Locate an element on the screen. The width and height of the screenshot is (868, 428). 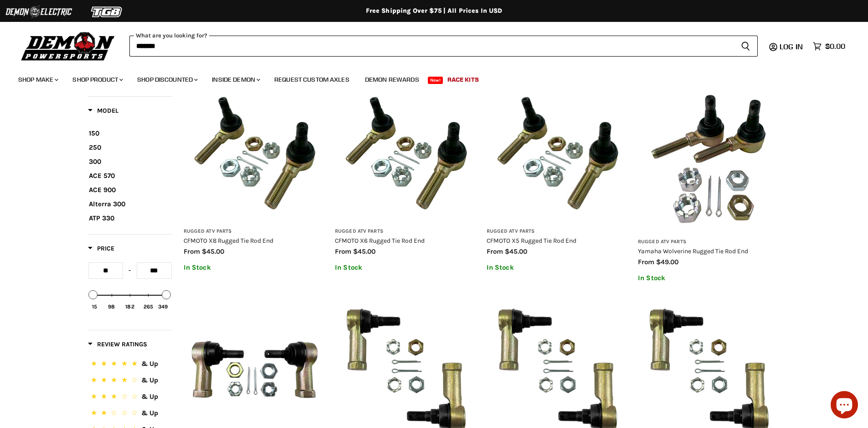
span: 150 is located at coordinates (94, 133).